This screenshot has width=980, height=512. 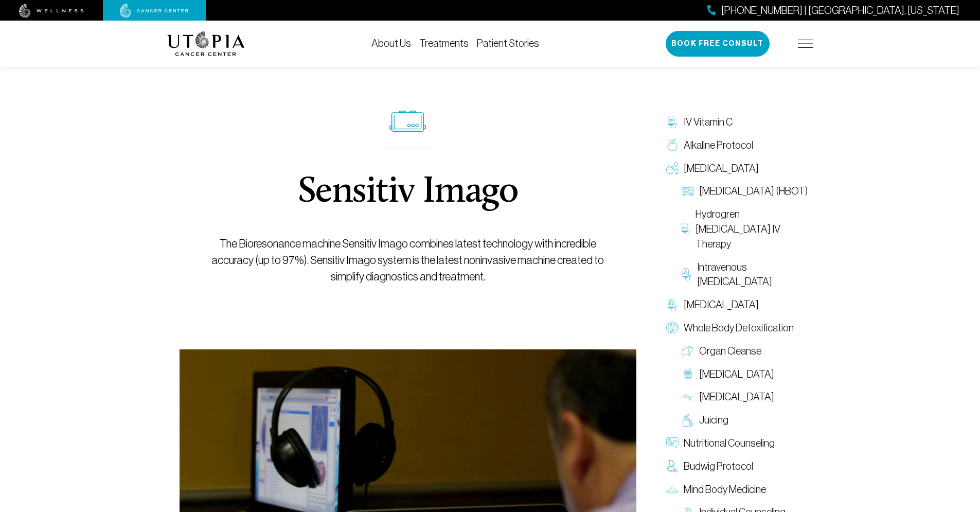 I want to click on img: Colon Therapy, so click(x=688, y=374).